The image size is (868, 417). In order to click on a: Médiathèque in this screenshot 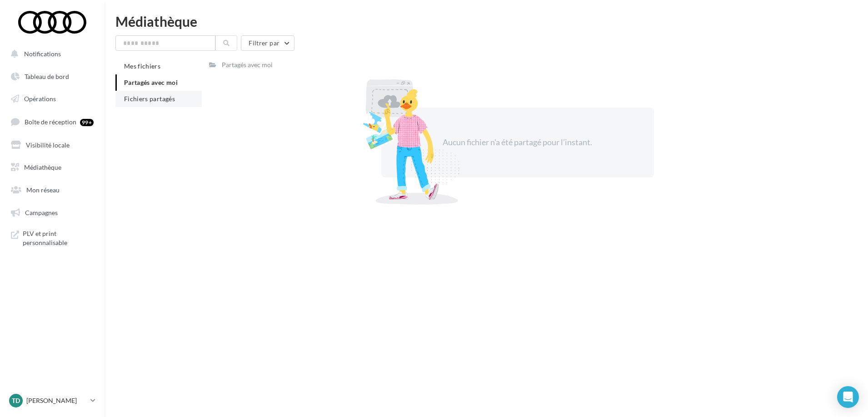, I will do `click(52, 167)`.